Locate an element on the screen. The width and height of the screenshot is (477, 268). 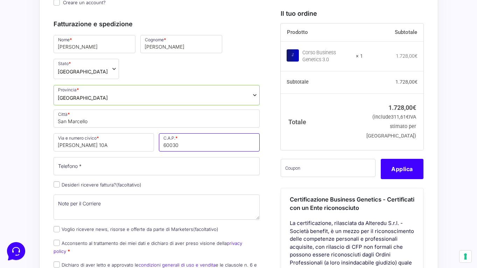
input: Acconsento al trattamento dei miei dati e dichiaro di aver preso visione dellaprivacy policy is located at coordinates (57, 243).